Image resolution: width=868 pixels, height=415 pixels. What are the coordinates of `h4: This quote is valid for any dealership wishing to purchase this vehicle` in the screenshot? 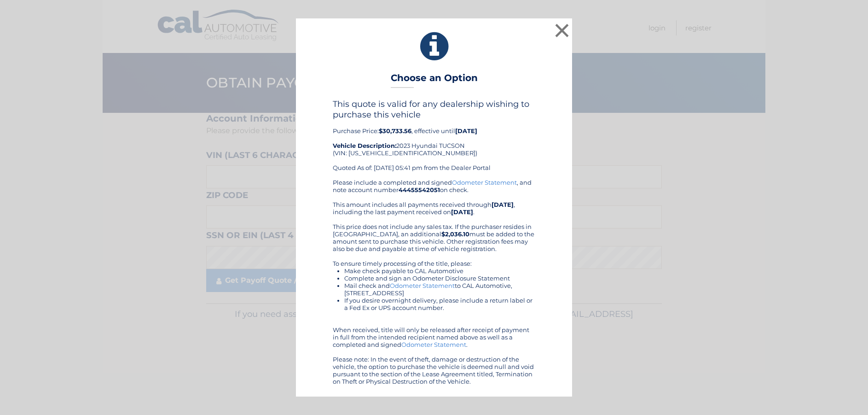 It's located at (434, 109).